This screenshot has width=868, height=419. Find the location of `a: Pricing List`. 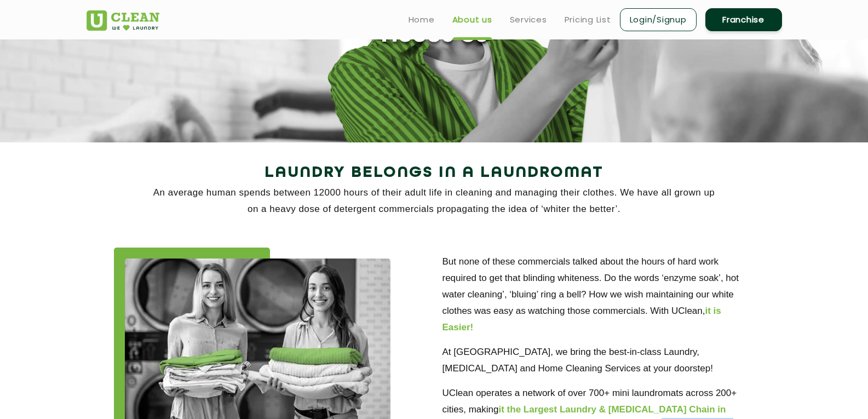

a: Pricing List is located at coordinates (587, 20).